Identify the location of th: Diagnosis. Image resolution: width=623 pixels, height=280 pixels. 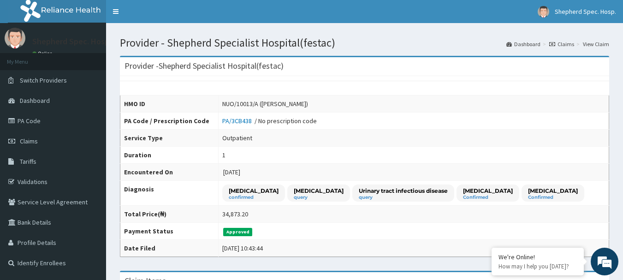
(169, 193).